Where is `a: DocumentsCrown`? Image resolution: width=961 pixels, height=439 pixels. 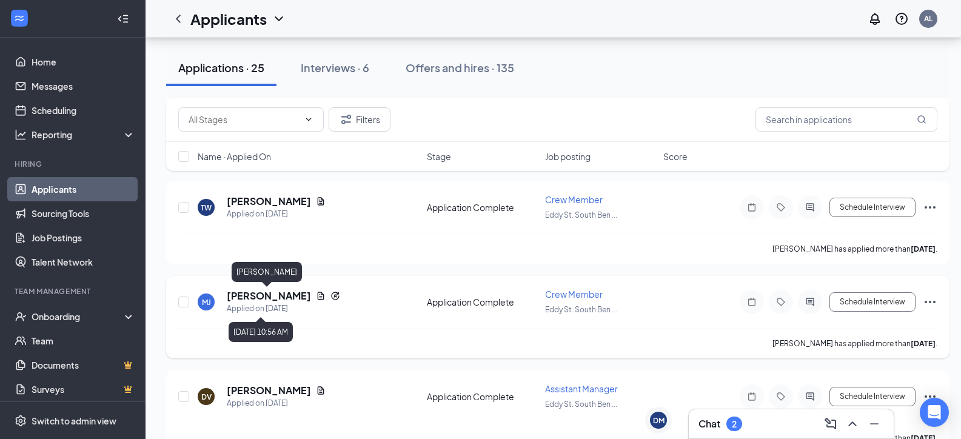
a: DocumentsCrown is located at coordinates (83, 365).